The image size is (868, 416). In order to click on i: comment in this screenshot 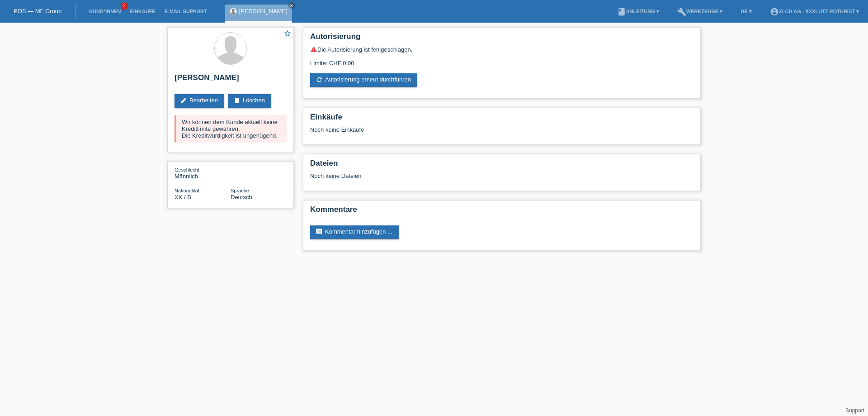, I will do `click(319, 231)`.